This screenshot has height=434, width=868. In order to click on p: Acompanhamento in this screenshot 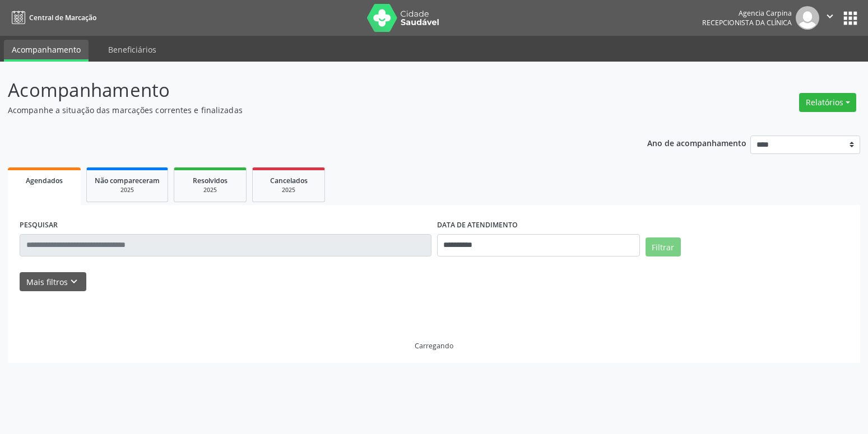, I will do `click(306, 91)`.